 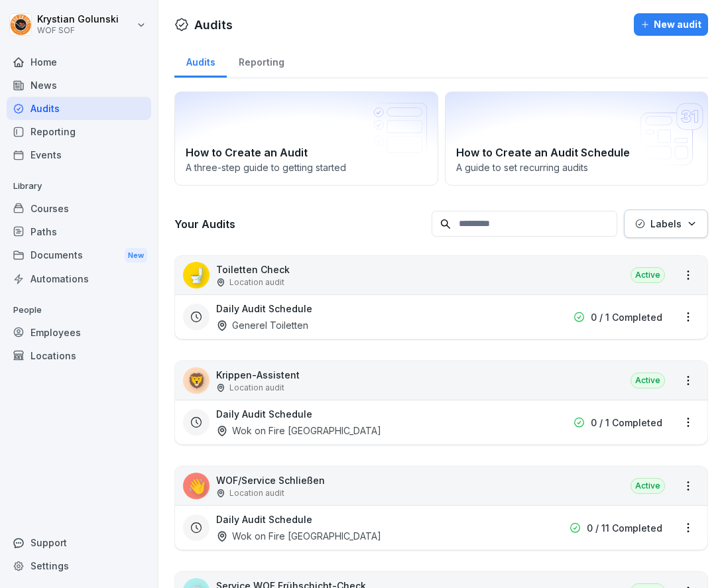 I want to click on a: Settings, so click(x=79, y=565).